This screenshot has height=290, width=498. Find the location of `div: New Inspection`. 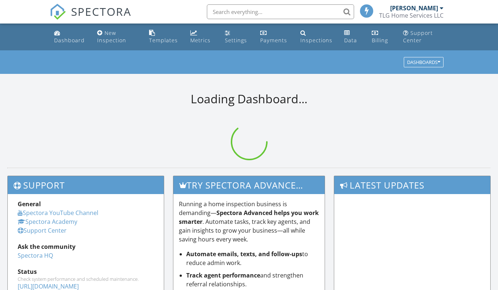

div: New Inspection is located at coordinates (112, 36).